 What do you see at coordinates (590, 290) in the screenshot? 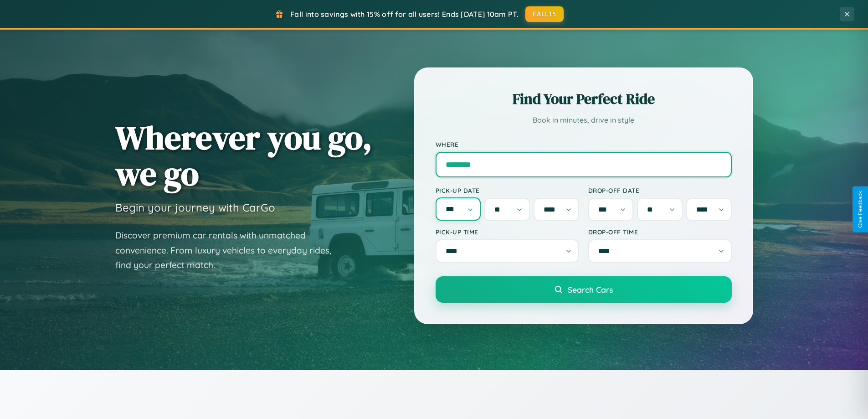
I see `span: Search Cars` at bounding box center [590, 290].